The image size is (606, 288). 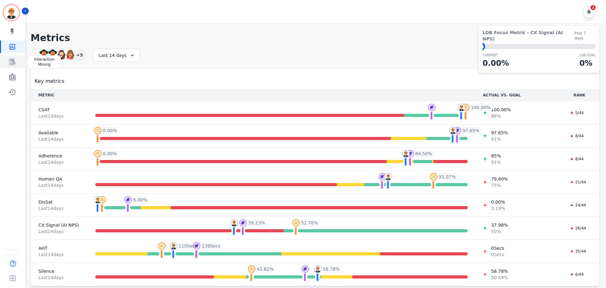 I want to click on div: 5/44, so click(x=577, y=113).